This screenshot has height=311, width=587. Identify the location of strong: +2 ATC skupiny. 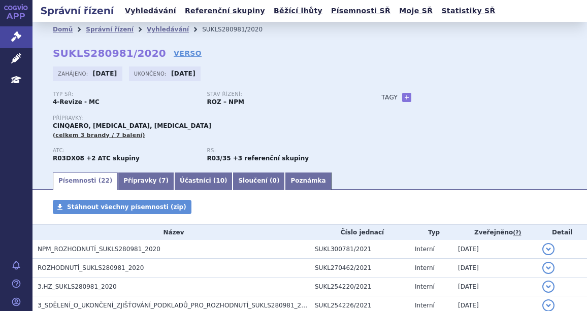
(113, 158).